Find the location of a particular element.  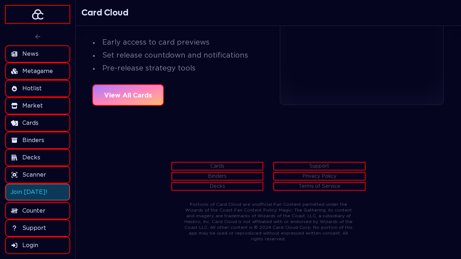

a: Counter is located at coordinates (37, 211).